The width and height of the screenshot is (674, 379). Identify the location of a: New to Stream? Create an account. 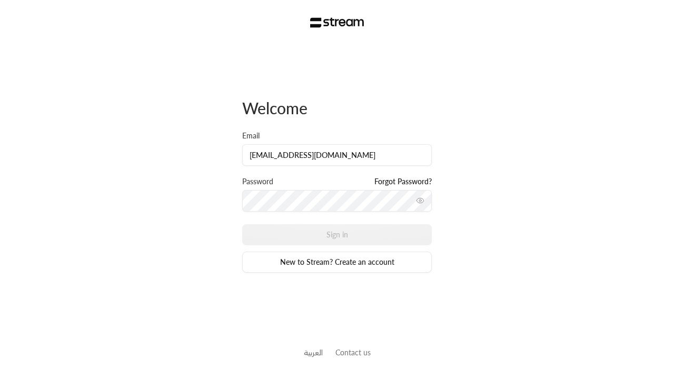
(337, 262).